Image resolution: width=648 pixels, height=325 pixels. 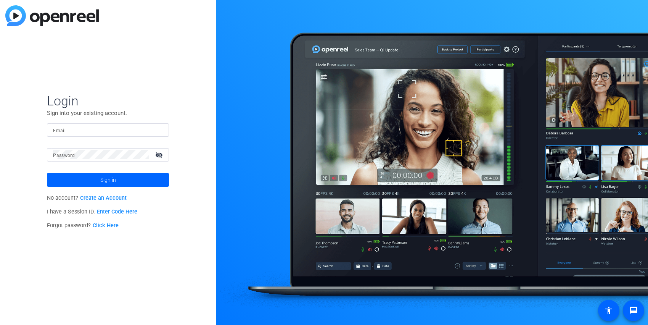 What do you see at coordinates (108, 101) in the screenshot?
I see `span: Login` at bounding box center [108, 101].